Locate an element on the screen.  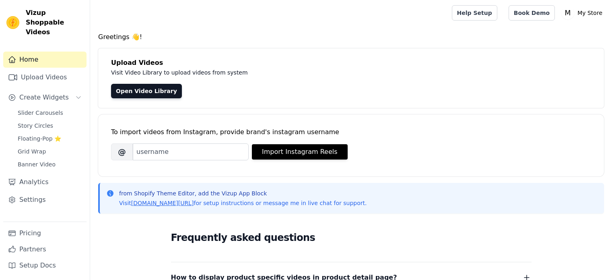
span: Banner Video is located at coordinates (37, 164).